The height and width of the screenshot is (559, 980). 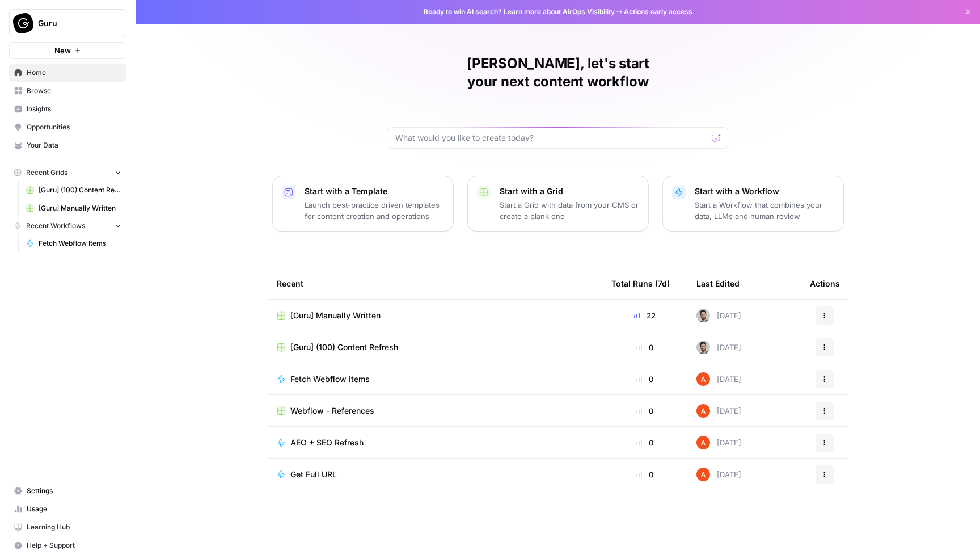 What do you see at coordinates (435, 283) in the screenshot?
I see `div: Recent` at bounding box center [435, 283].